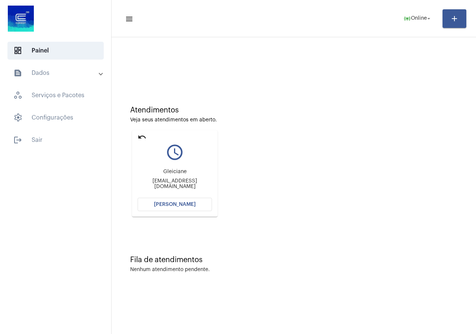 The height and width of the screenshot is (334, 476). I want to click on span: Painel, so click(55, 51).